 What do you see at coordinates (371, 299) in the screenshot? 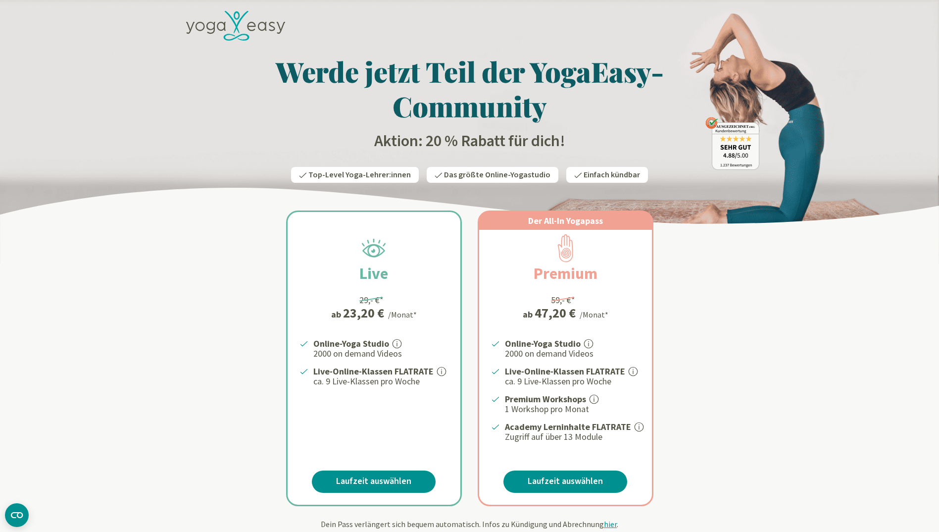
I see `div: 29,- €*` at bounding box center [371, 299].